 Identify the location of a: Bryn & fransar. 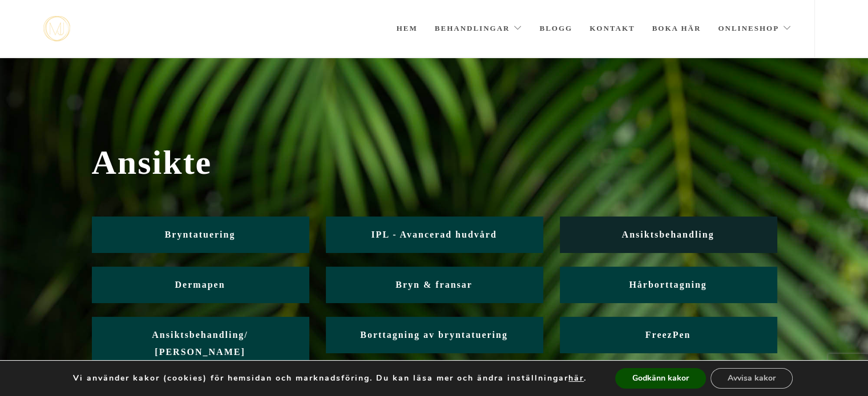
(435, 284).